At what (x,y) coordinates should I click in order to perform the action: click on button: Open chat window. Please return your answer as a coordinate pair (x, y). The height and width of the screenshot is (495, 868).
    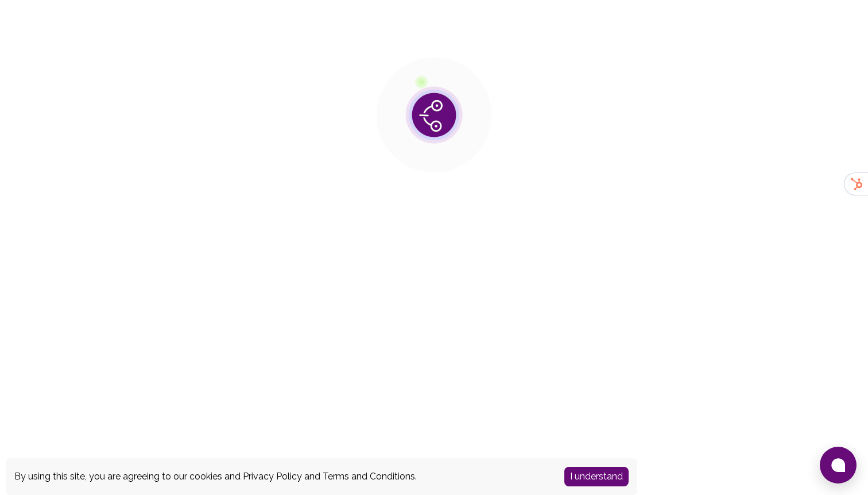
    Looking at the image, I should click on (838, 465).